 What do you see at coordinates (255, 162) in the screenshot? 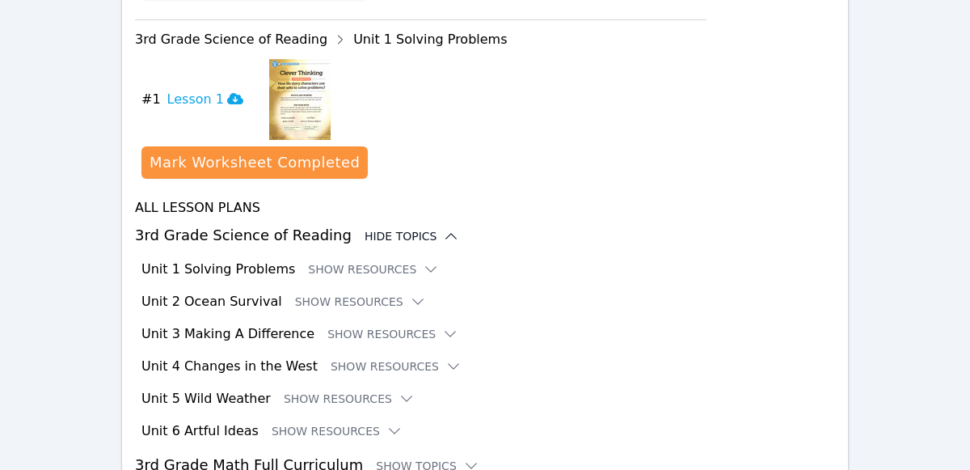
I see `button: Mark Worksheet Completed` at bounding box center [255, 162].